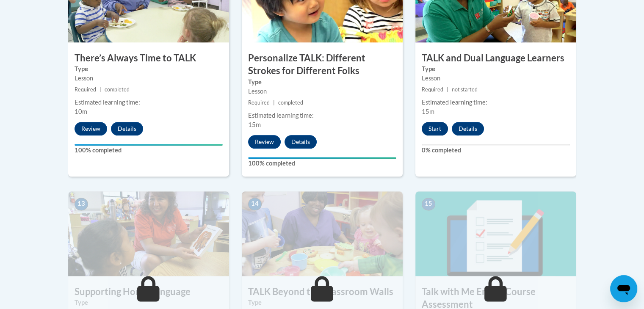 This screenshot has width=644, height=309. What do you see at coordinates (81, 204) in the screenshot?
I see `span: 13` at bounding box center [81, 204].